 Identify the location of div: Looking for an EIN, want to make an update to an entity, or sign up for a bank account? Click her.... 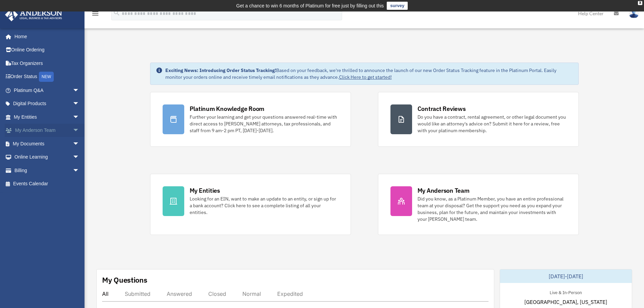
(264, 206).